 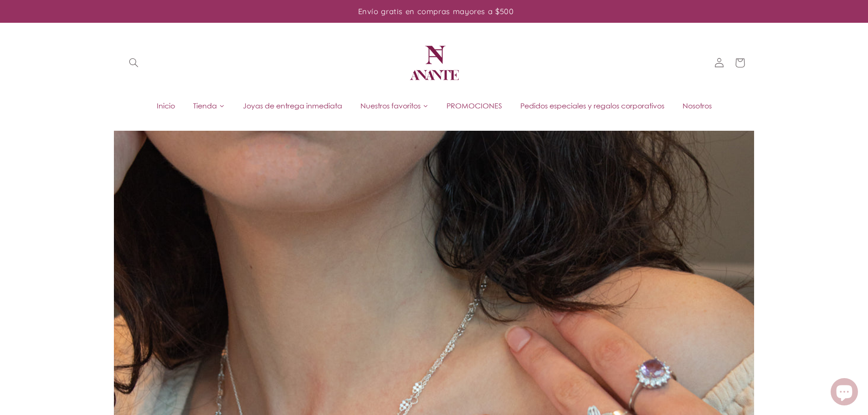 What do you see at coordinates (844, 393) in the screenshot?
I see `inbox-online-store-chat: Chat de la tienda online Shopify` at bounding box center [844, 393].